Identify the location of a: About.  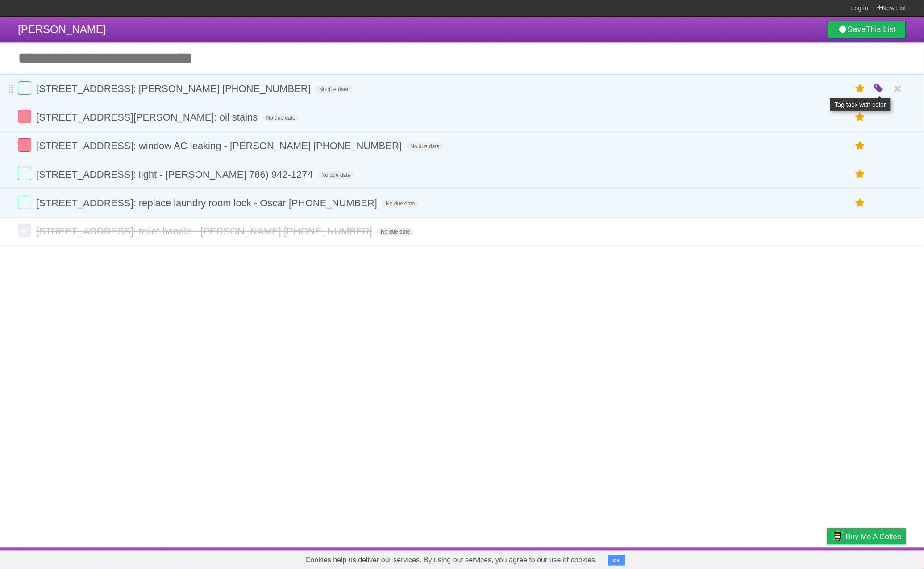
(717, 558).